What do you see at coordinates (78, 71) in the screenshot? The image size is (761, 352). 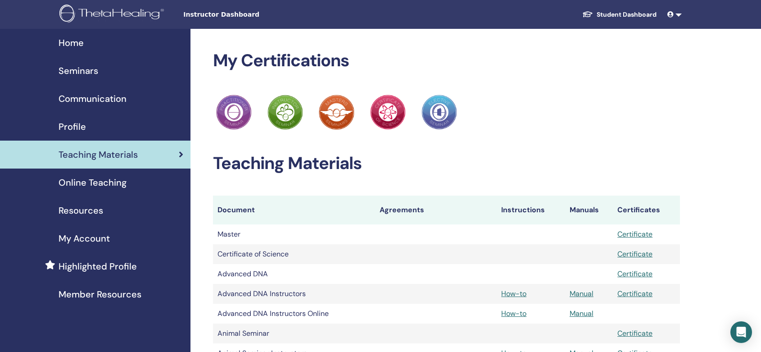 I see `span: Seminars` at bounding box center [78, 71].